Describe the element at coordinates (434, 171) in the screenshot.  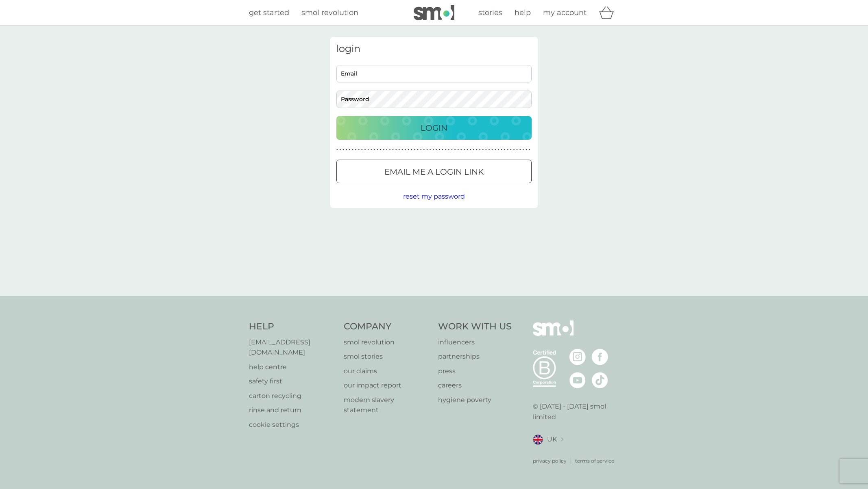
I see `button: Email me a login link` at that location.